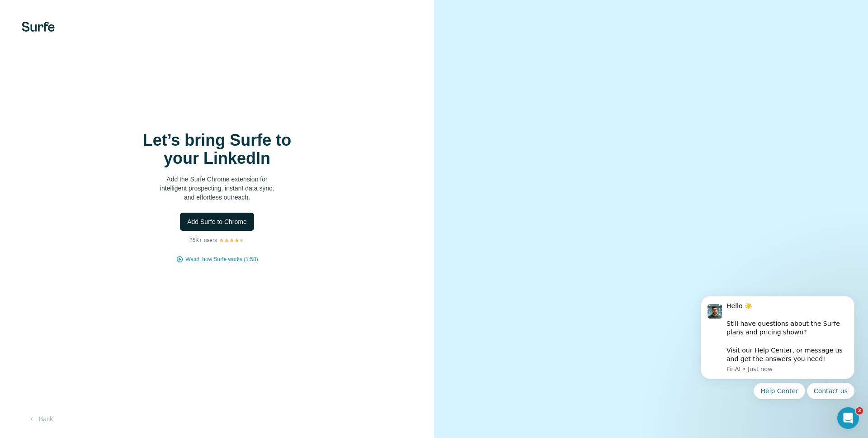 This screenshot has height=438, width=868. Describe the element at coordinates (90, 107) in the screenshot. I see `div: Quick reply options` at that location.